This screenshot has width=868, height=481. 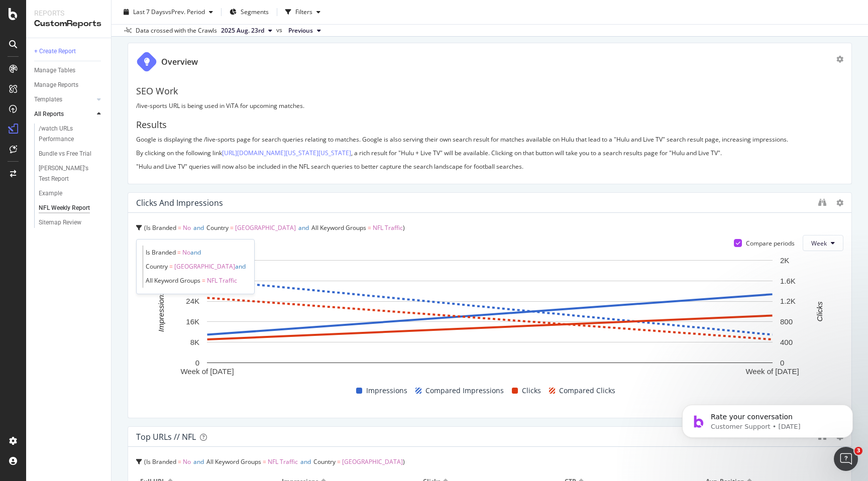 What do you see at coordinates (490, 319) in the screenshot?
I see `div: A chart.` at bounding box center [490, 319].